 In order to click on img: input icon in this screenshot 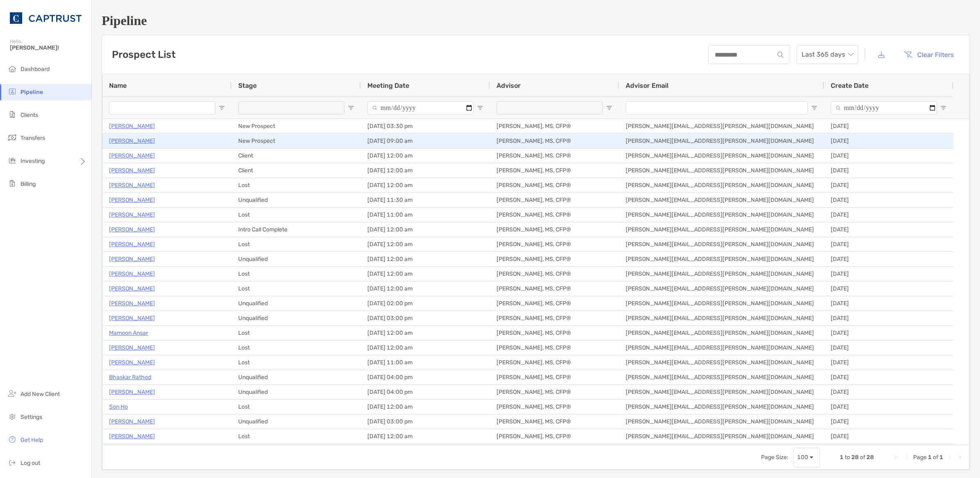, I will do `click(781, 55)`.